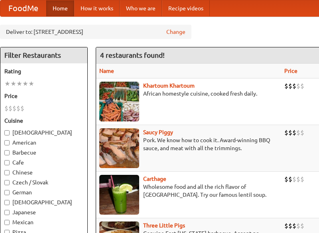 The height and width of the screenshot is (233, 319). Describe the element at coordinates (155, 179) in the screenshot. I see `b: Carthage` at that location.